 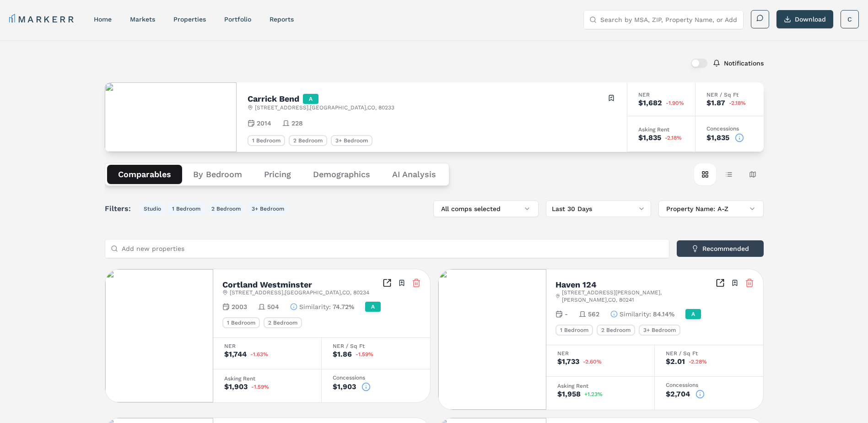 I want to click on h2: Carrick Bend, so click(x=273, y=99).